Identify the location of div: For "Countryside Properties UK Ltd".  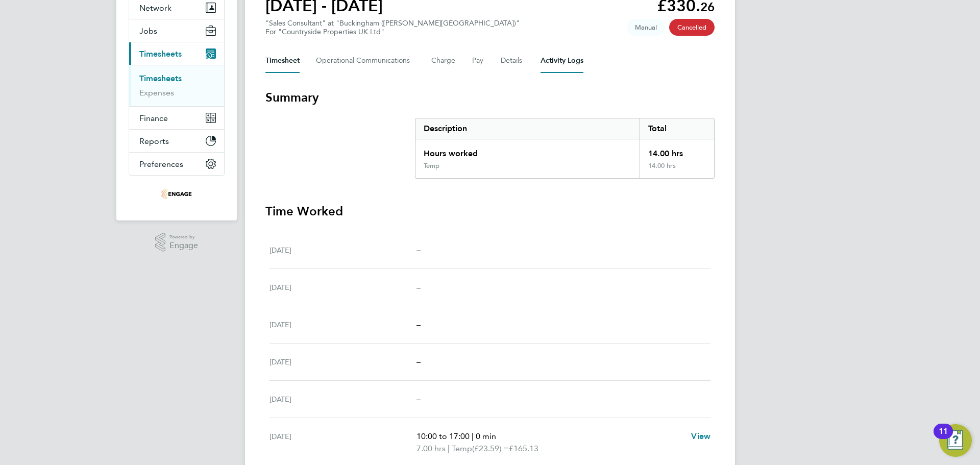
(393, 32).